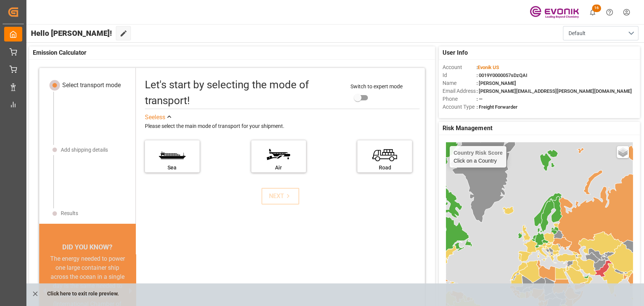  What do you see at coordinates (597, 8) in the screenshot?
I see `span: 16` at bounding box center [597, 8].